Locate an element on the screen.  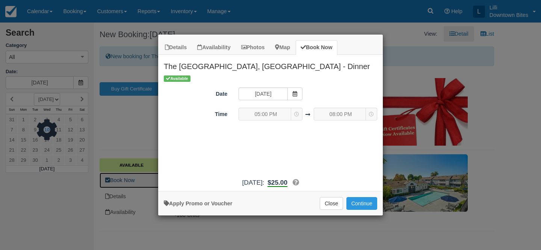
label: Date is located at coordinates (195, 93).